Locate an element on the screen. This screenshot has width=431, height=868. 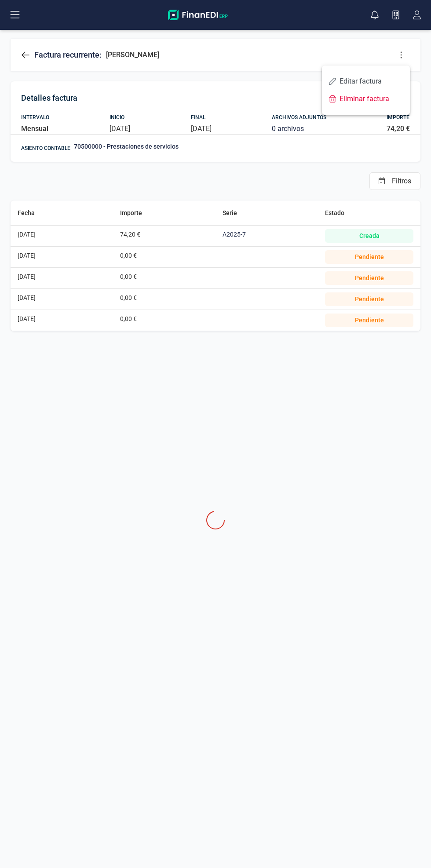
p: 74,20 € is located at coordinates (398, 129).